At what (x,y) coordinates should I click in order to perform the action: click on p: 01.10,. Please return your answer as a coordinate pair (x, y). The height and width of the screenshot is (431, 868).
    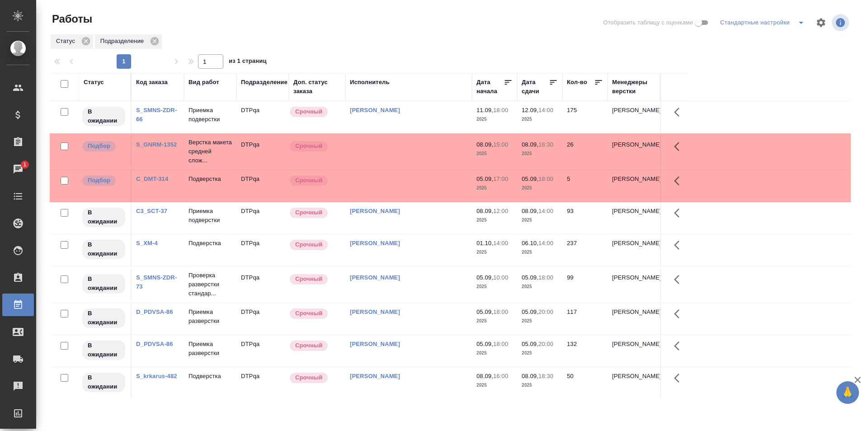
    Looking at the image, I should click on (484, 243).